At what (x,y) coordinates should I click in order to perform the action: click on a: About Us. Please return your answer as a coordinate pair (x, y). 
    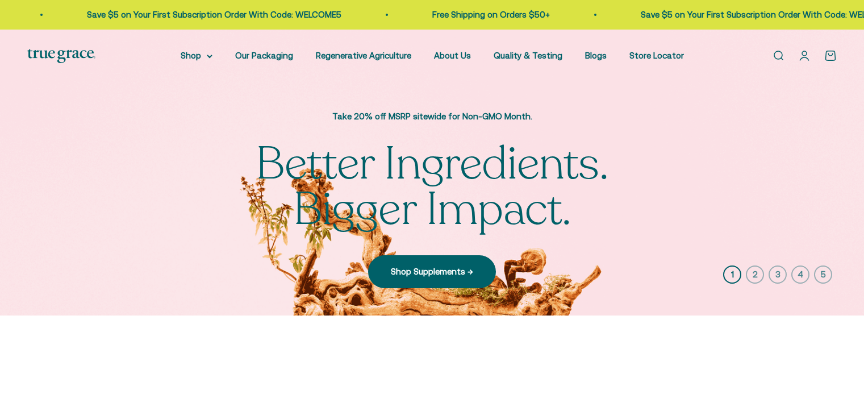
    Looking at the image, I should click on (452, 55).